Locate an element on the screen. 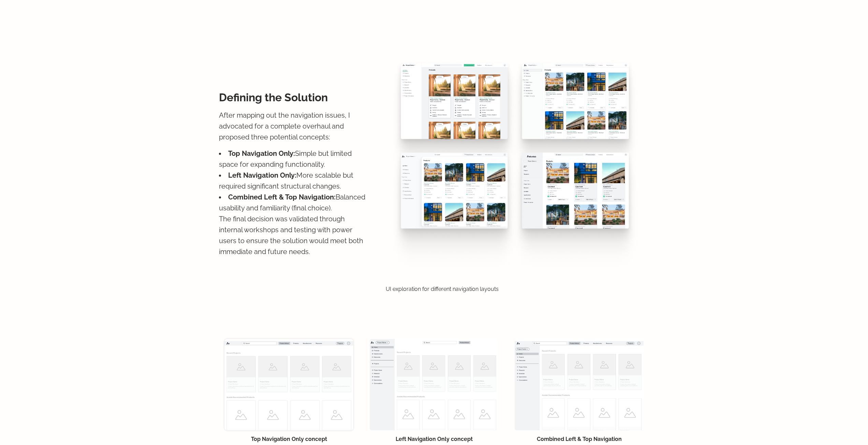 The image size is (868, 445). p: Defining the Solution is located at coordinates (294, 98).